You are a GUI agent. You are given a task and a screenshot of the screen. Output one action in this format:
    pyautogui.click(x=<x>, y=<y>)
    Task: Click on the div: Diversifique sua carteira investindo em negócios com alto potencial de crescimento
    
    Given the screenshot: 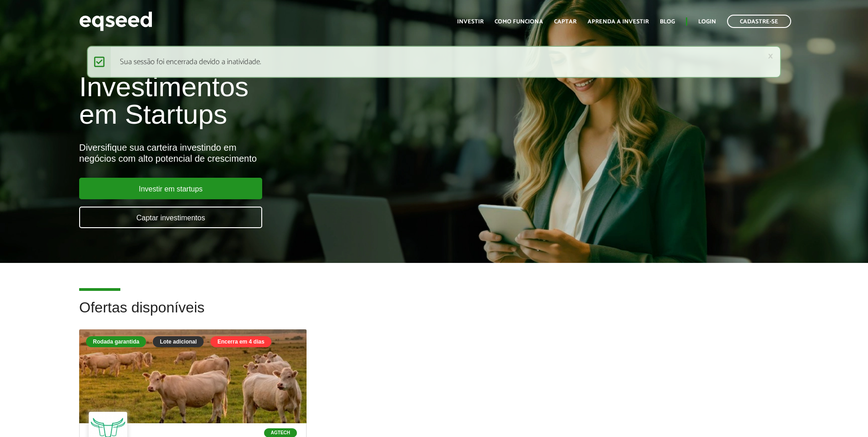 What is the action you would take?
    pyautogui.click(x=289, y=153)
    